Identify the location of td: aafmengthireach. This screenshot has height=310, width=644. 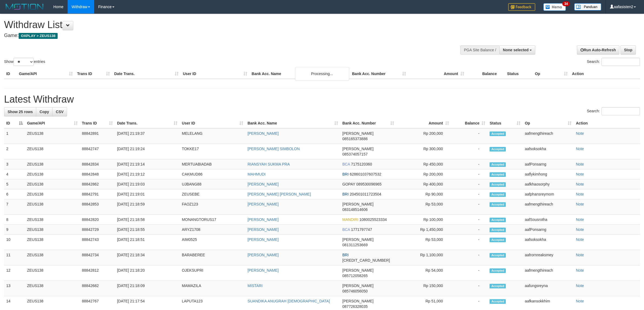
(548, 207).